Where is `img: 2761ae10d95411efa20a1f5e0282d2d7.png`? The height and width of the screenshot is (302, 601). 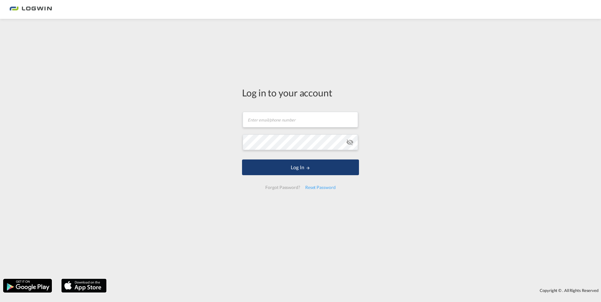
img: 2761ae10d95411efa20a1f5e0282d2d7.png is located at coordinates (31, 9).